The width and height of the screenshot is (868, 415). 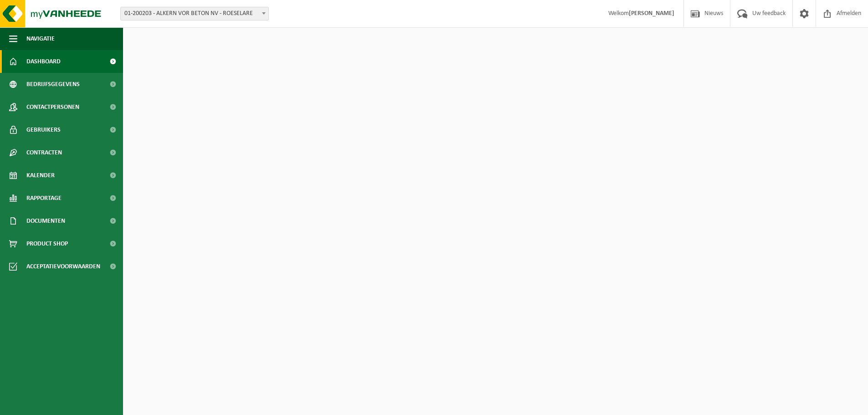 I want to click on span: Navigatie, so click(x=40, y=38).